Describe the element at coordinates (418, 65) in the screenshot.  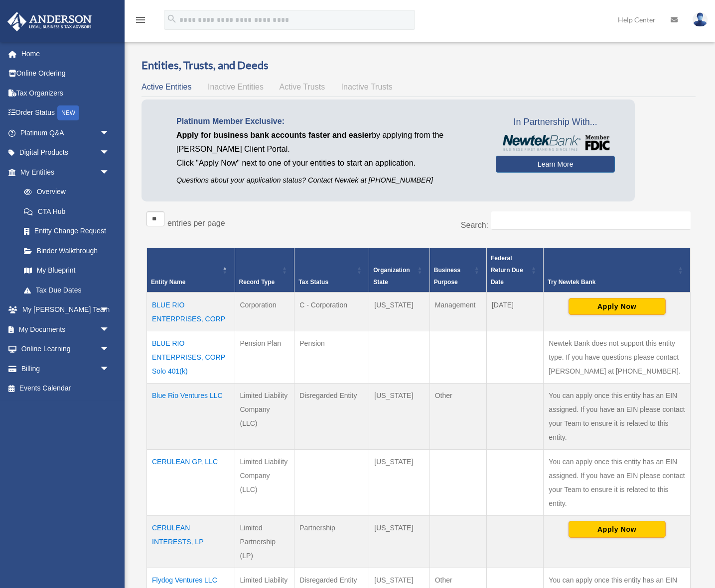
I see `h3: Entities, Trusts, and Deeds` at that location.